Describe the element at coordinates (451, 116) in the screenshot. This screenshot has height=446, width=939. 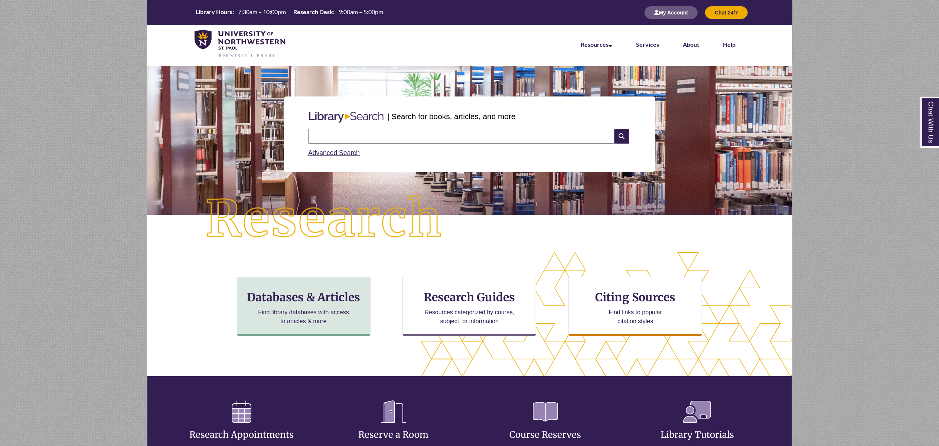
I see `p: | Search for books, articles, and more` at that location.